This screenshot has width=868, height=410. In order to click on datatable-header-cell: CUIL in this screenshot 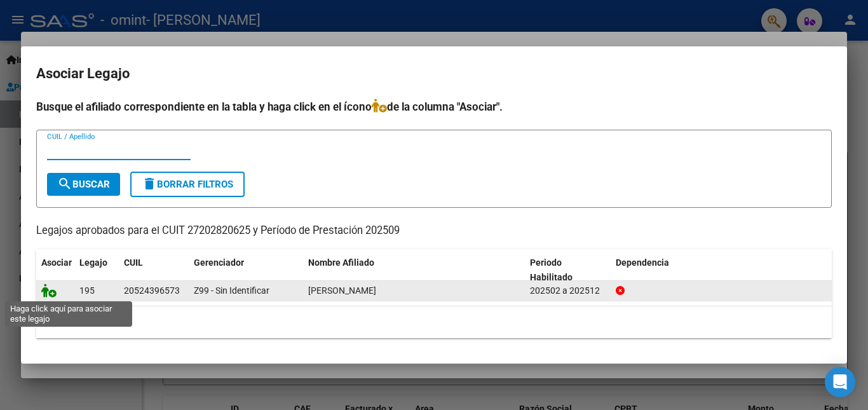, I will do `click(154, 270)`.